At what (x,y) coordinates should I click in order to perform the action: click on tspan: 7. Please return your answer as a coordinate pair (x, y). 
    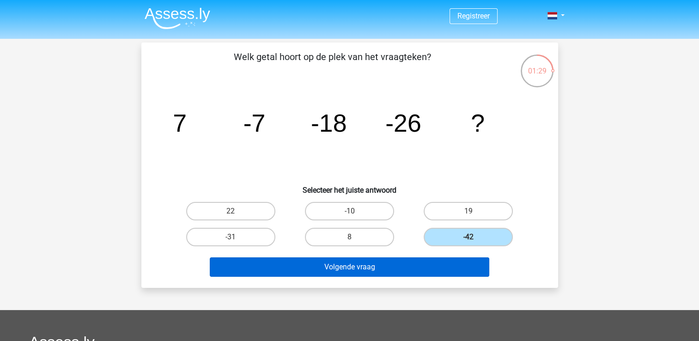
    Looking at the image, I should click on (180, 123).